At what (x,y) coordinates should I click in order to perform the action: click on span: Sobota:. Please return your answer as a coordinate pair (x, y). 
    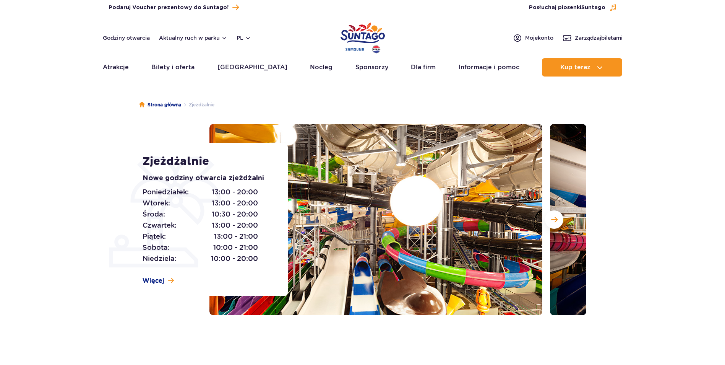
    Looking at the image, I should click on (156, 247).